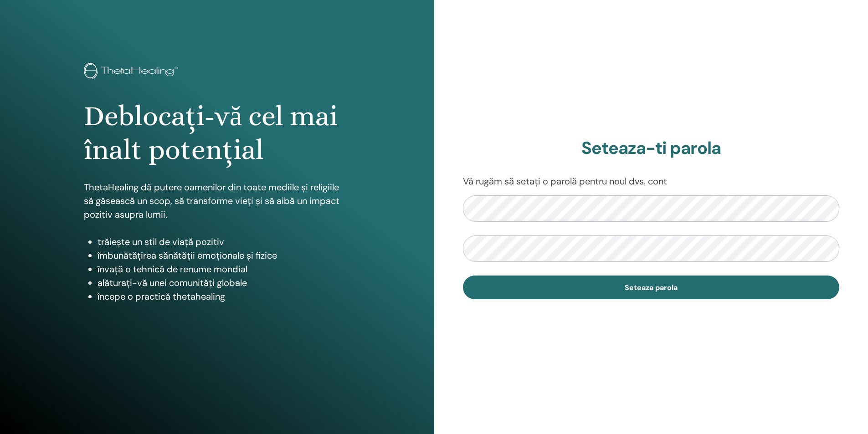 Image resolution: width=868 pixels, height=434 pixels. Describe the element at coordinates (217, 133) in the screenshot. I see `h1: Deblocați-vă cel mai înalt potențial` at that location.